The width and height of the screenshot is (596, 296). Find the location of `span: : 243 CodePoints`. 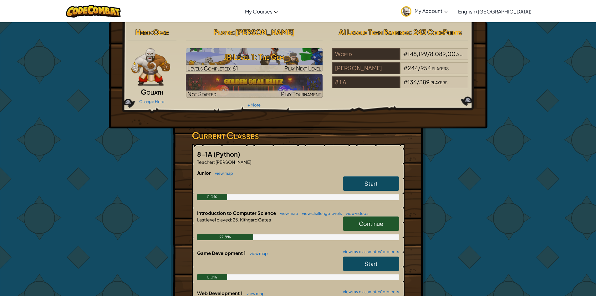

span: : 243 CodePoints is located at coordinates (436, 32).